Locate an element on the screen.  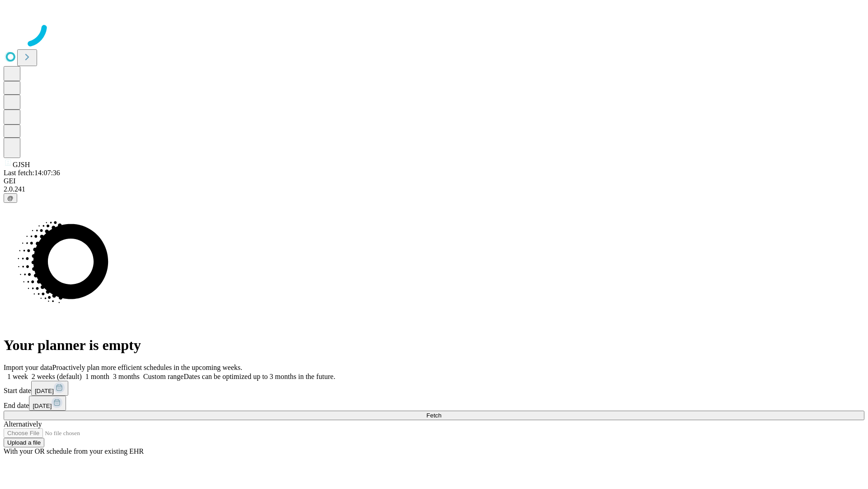
span: Last fetch: 14:07:36 is located at coordinates (32, 172).